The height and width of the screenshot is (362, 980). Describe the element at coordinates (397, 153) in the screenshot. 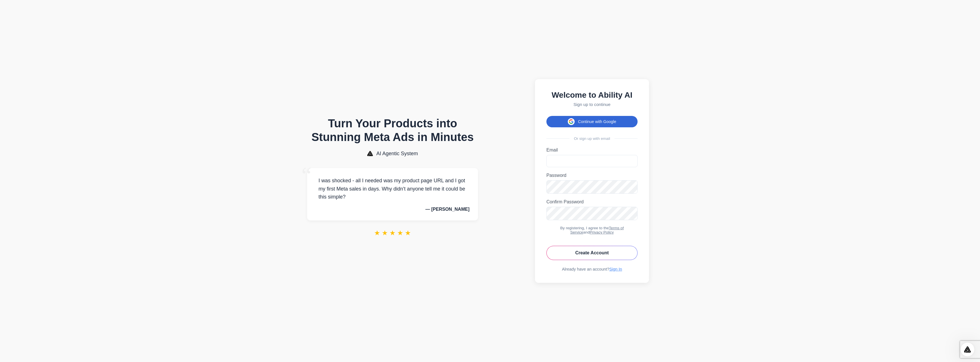

I see `span: AI Agentic System` at that location.